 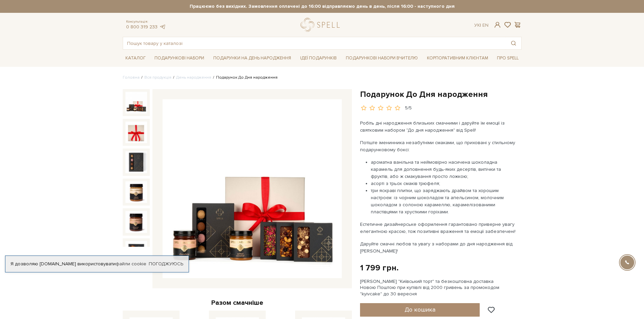 I want to click on a: День народження, so click(x=194, y=77).